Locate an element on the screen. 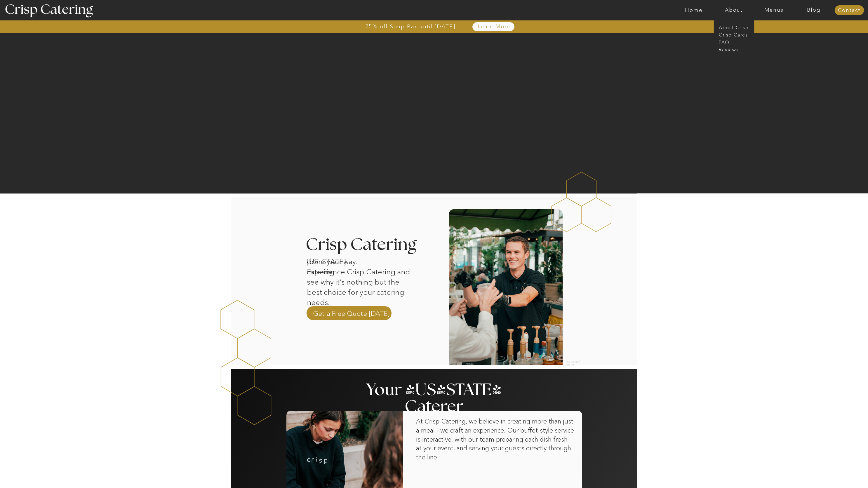  a: Crisp Cares is located at coordinates (735, 34).